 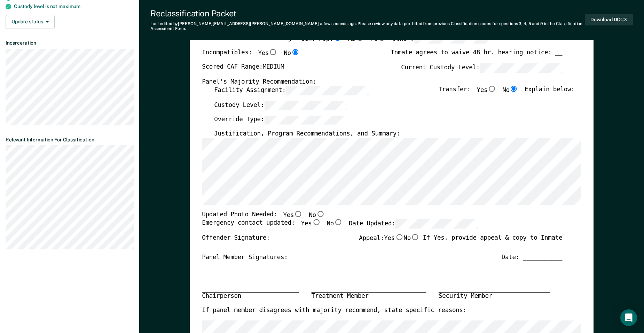 I want to click on label: Gen. Pop., so click(x=322, y=39).